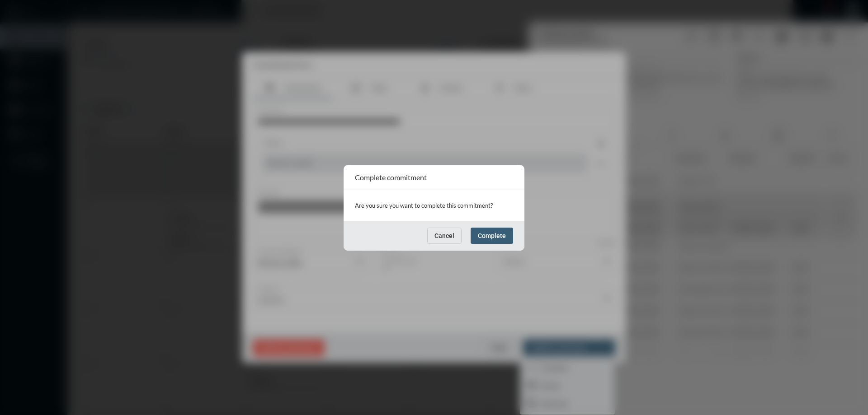 The width and height of the screenshot is (868, 415). Describe the element at coordinates (444, 236) in the screenshot. I see `span: Cancel` at that location.